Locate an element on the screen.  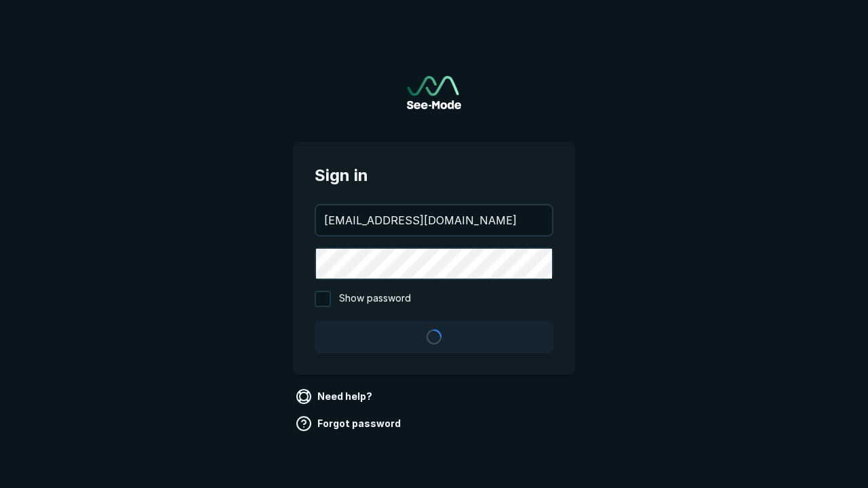
a: Forgot password is located at coordinates (349, 423).